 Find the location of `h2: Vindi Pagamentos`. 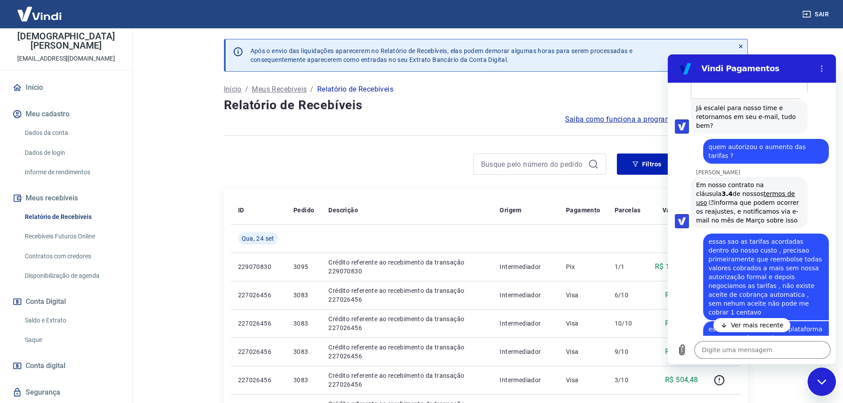

h2: Vindi Pagamentos is located at coordinates (88, 14).